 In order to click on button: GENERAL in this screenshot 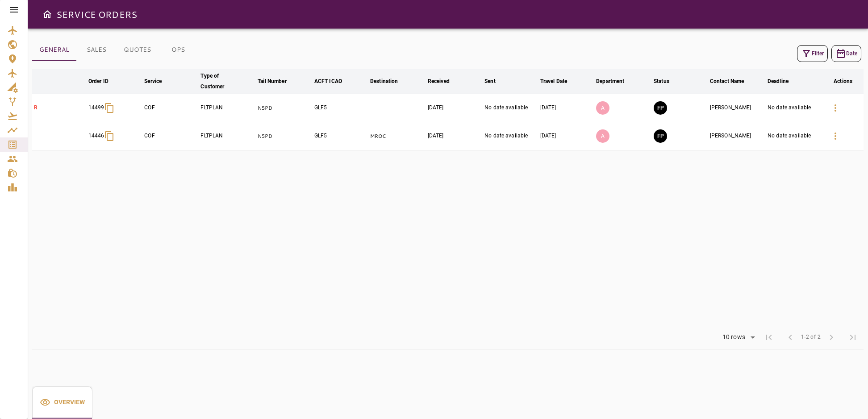, I will do `click(54, 50)`.